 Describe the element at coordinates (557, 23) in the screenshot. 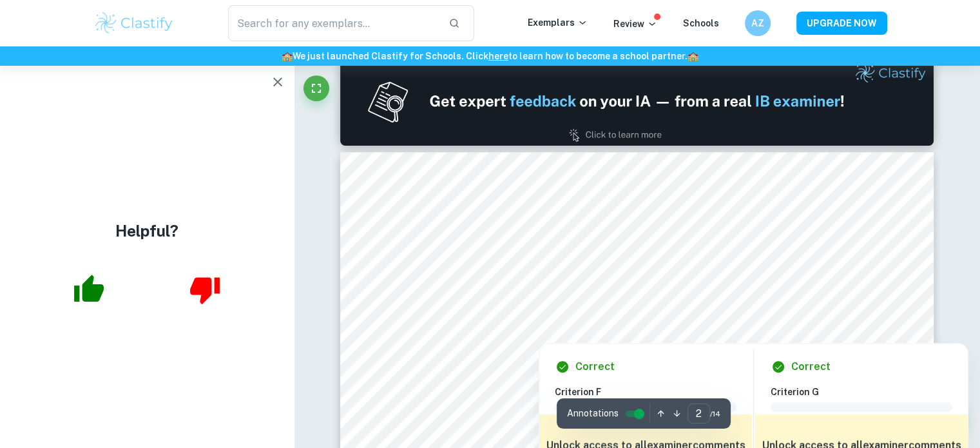

I see `p: Exemplars` at that location.